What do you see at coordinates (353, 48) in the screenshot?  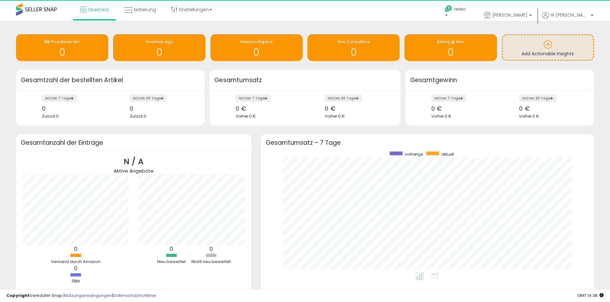 I see `a: Non Competitive 0` at bounding box center [353, 48].